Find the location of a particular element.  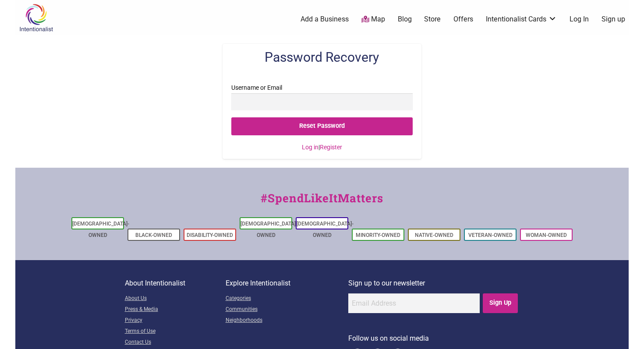

input: Email Address is located at coordinates (414, 303).